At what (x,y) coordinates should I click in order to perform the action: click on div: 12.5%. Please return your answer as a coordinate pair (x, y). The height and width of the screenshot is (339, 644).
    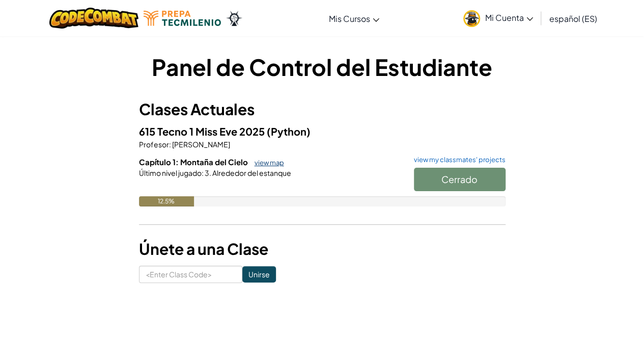
    Looking at the image, I should click on (166, 202).